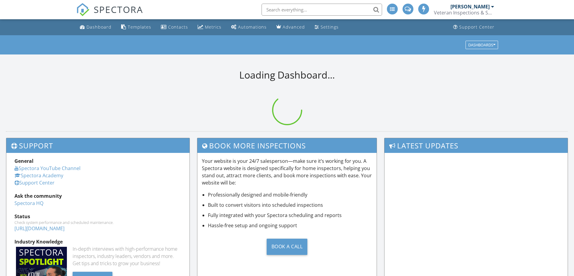  I want to click on div: Industry Knowledge, so click(98, 242).